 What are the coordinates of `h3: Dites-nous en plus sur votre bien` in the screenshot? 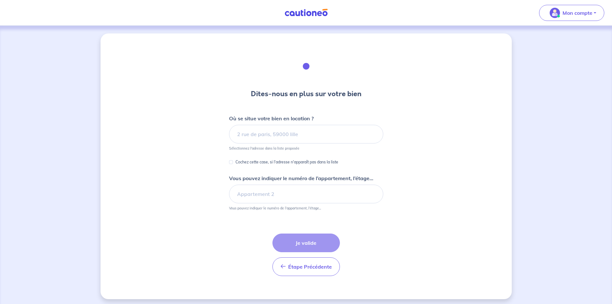 It's located at (306, 94).